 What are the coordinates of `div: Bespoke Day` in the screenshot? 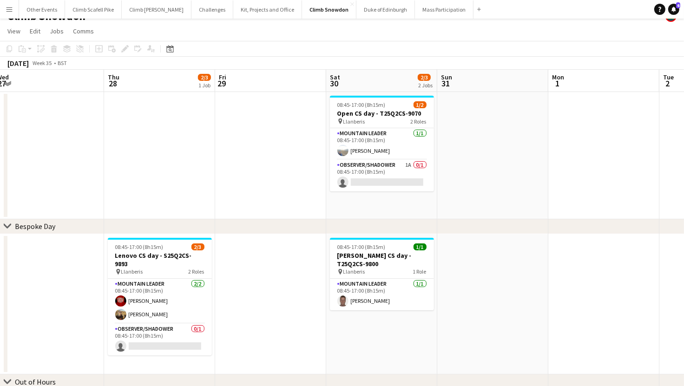 It's located at (35, 226).